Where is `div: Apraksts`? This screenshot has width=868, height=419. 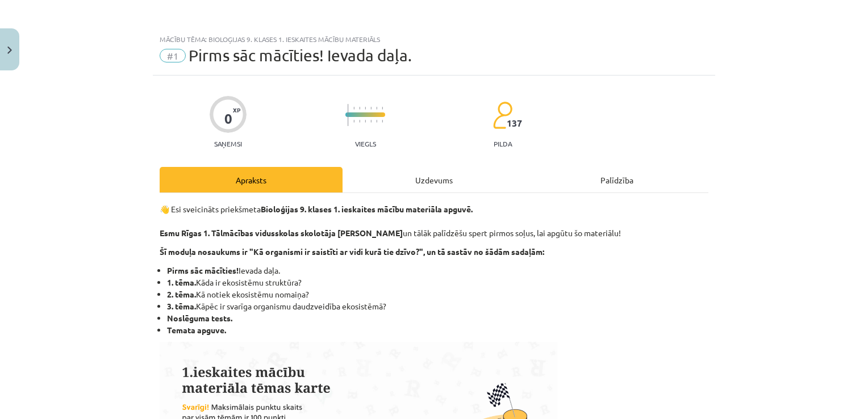 div: Apraksts is located at coordinates (251, 180).